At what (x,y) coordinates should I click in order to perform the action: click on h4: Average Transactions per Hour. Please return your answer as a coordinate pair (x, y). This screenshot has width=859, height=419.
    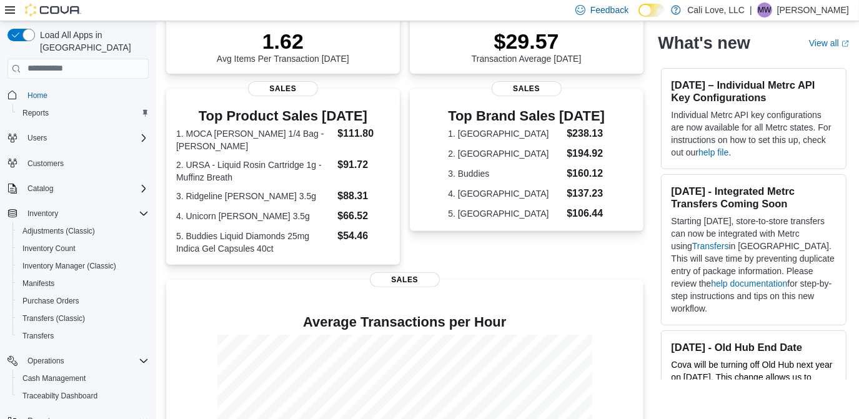
    Looking at the image, I should click on (405, 322).